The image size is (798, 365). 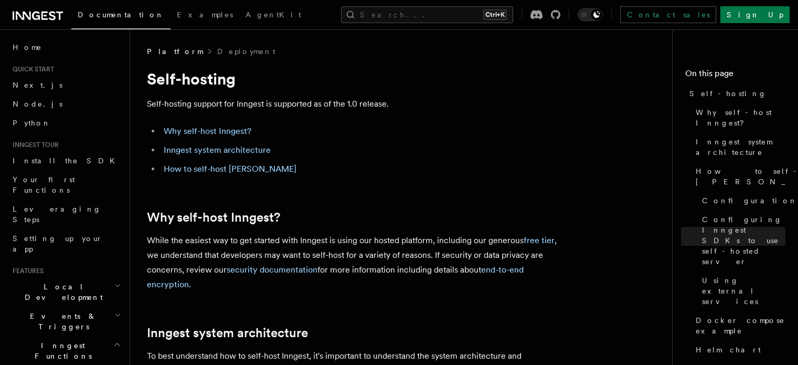 I want to click on button: Events & Triggers, so click(x=66, y=321).